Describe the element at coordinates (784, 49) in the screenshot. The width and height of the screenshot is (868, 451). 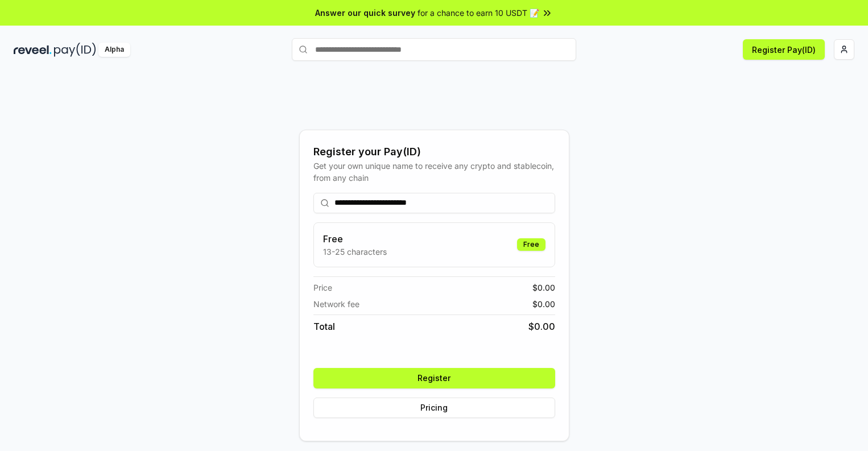
I see `button: Register Pay(ID)` at that location.